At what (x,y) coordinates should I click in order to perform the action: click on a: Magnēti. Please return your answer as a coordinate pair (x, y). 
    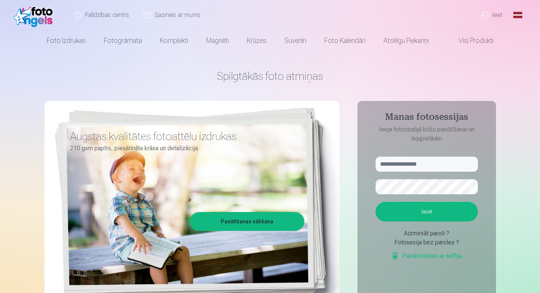
    Looking at the image, I should click on (218, 41).